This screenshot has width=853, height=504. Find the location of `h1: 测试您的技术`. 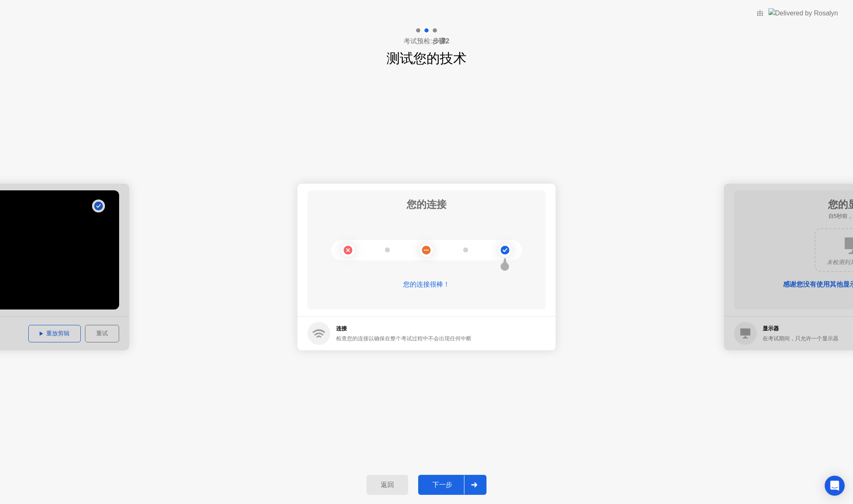

h1: 测试您的技术 is located at coordinates (426, 58).